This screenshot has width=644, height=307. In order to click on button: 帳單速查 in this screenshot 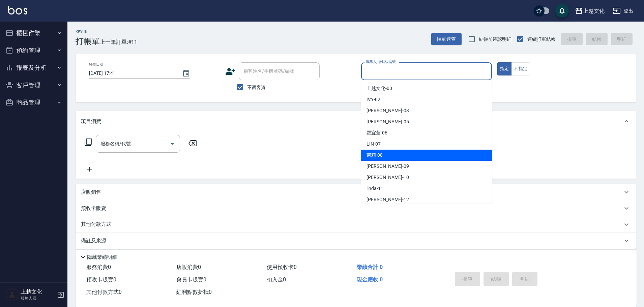, I will do `click(446, 39)`.